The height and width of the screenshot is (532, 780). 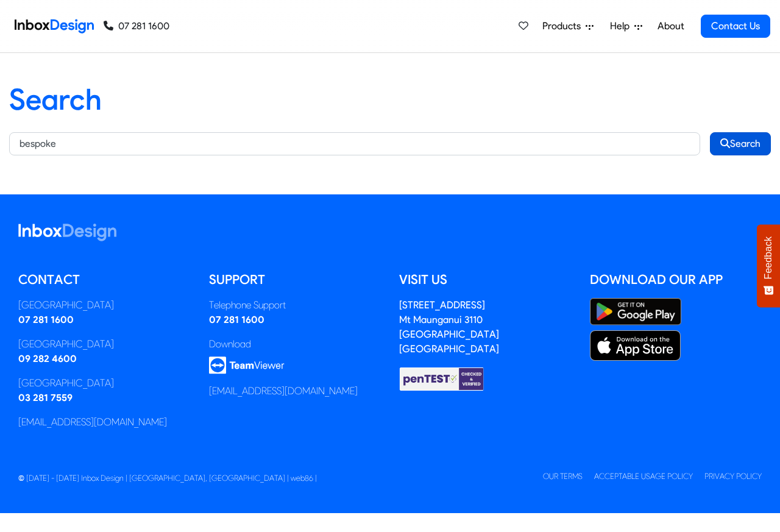 I want to click on a: Our Terms, so click(x=562, y=476).